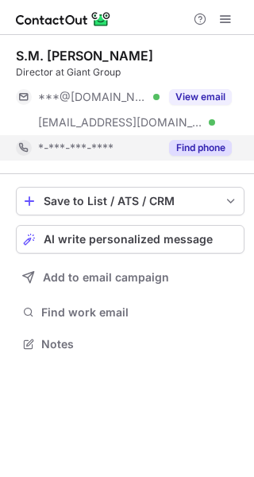 This screenshot has height=477, width=254. I want to click on div: Save to List / ATS / CRM, so click(130, 201).